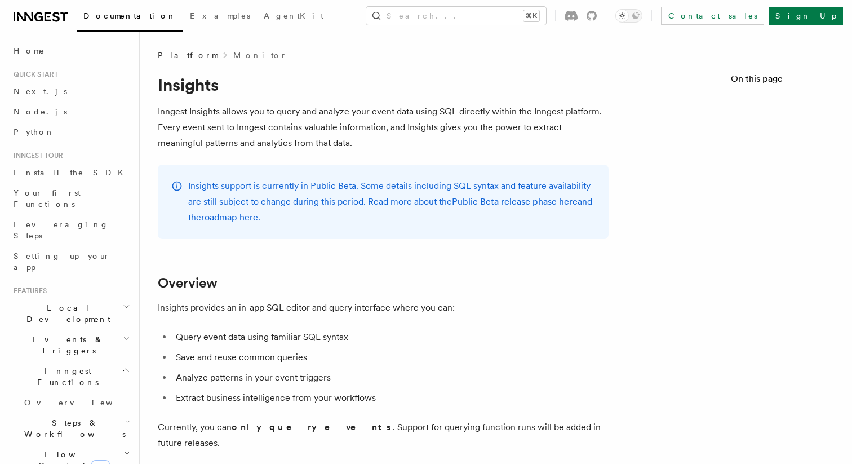 Image resolution: width=852 pixels, height=464 pixels. What do you see at coordinates (391, 398) in the screenshot?
I see `li: Extract business intelligence from your workflows` at bounding box center [391, 398].